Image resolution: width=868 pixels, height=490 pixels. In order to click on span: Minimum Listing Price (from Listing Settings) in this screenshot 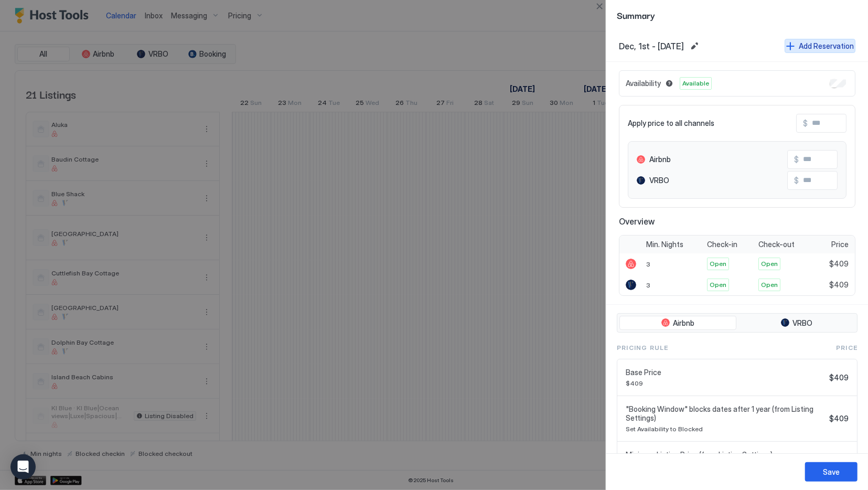, I will do `click(725, 455)`.